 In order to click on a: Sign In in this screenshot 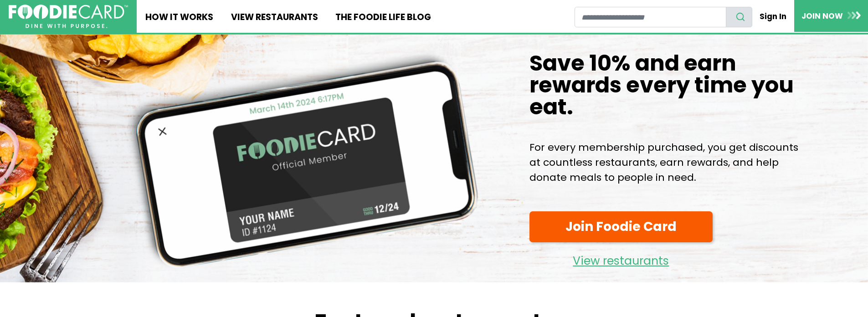, I will do `click(773, 17)`.